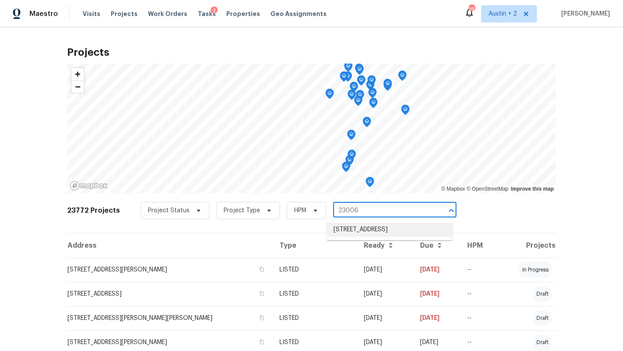  What do you see at coordinates (311, 128) in the screenshot?
I see `canvas: Map` at bounding box center [311, 128].